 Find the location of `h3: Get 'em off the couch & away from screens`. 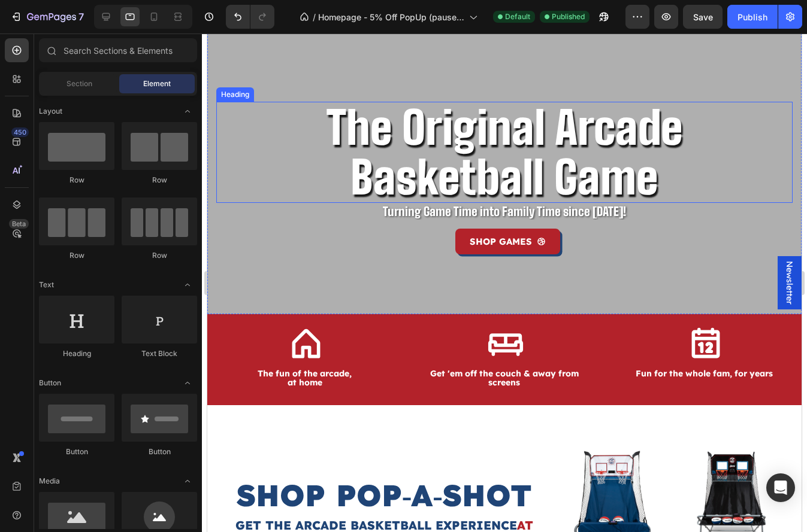

h3: Get 'em off the couch & away from screens is located at coordinates (297, 345).